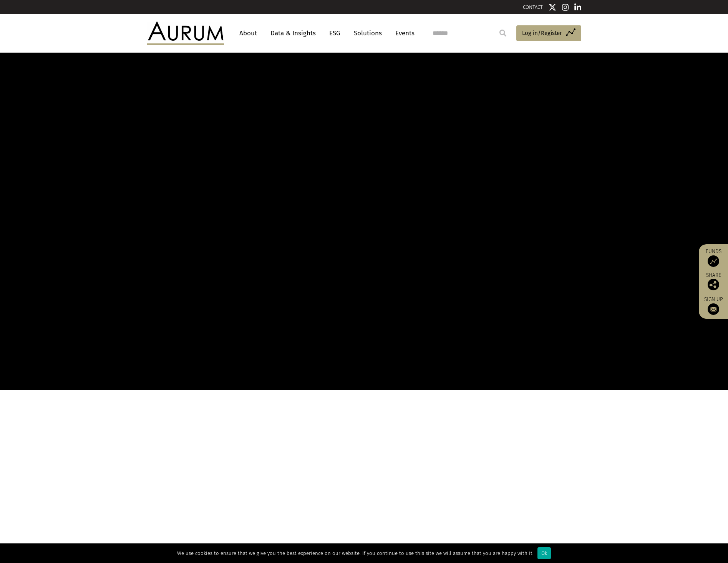 The image size is (728, 563). What do you see at coordinates (293, 33) in the screenshot?
I see `a: Data & Insights` at bounding box center [293, 33].